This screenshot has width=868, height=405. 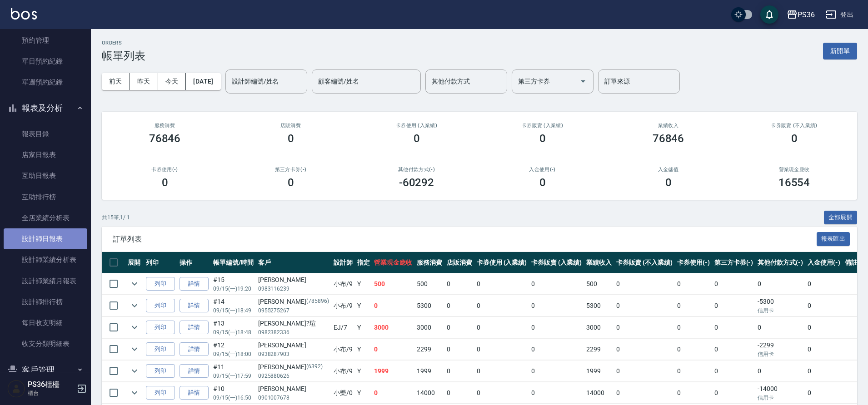 What do you see at coordinates (294, 398) in the screenshot?
I see `p: 0901007678` at bounding box center [294, 398].